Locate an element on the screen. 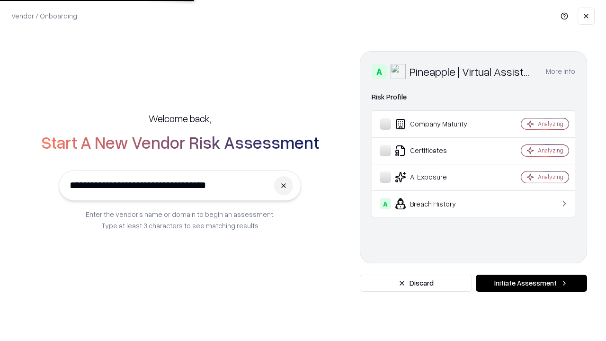 The width and height of the screenshot is (606, 341). h5: Welcome back, is located at coordinates (180, 118).